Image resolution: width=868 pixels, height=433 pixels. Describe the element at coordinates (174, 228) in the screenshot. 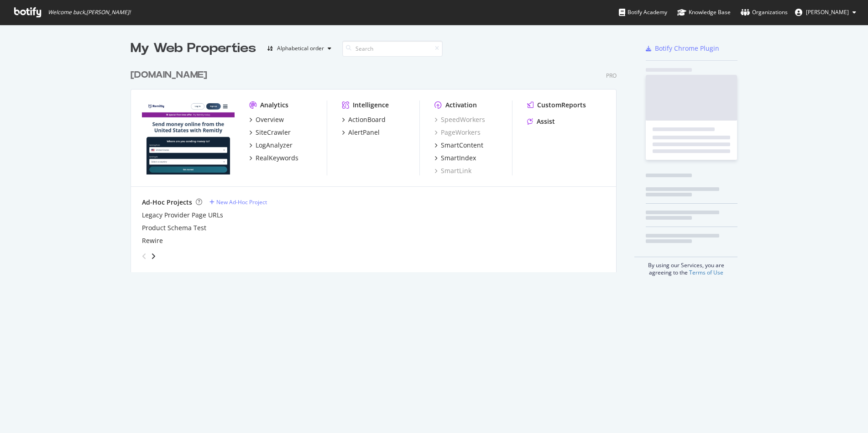

I see `div: Product Schema Test` at that location.